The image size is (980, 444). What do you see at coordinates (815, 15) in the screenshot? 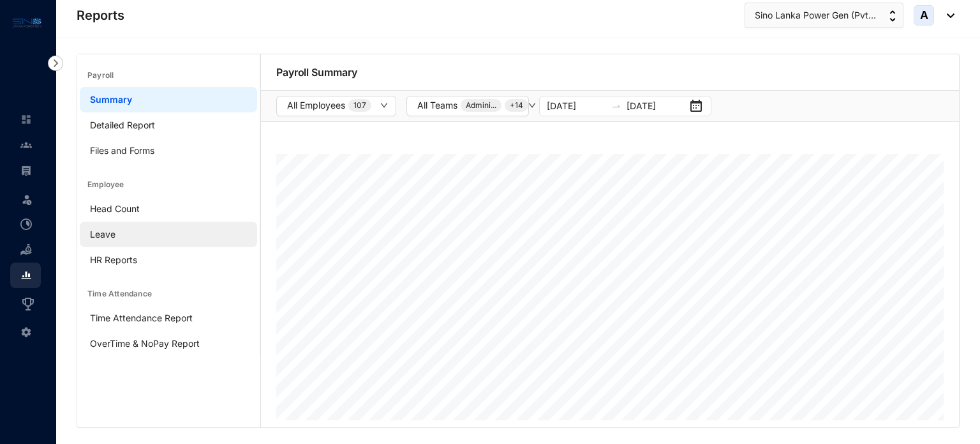
I see `span: Sino Lanka Power Gen (Pvt...` at bounding box center [815, 15].